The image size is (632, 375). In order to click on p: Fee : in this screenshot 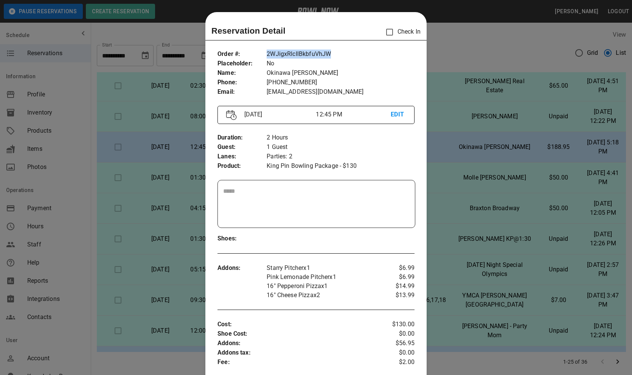, I will do `click(300, 362)`.